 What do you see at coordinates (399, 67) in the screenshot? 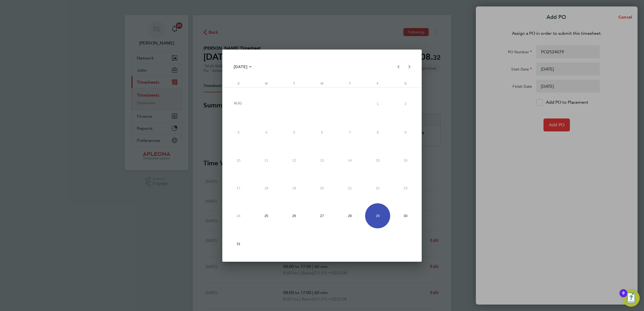
I see `button: Previous month` at bounding box center [399, 67].